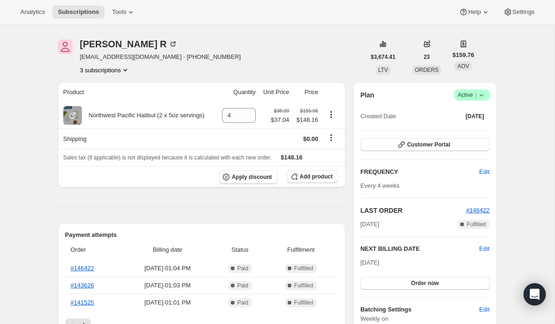  Describe the element at coordinates (32, 12) in the screenshot. I see `button: Analytics` at that location.